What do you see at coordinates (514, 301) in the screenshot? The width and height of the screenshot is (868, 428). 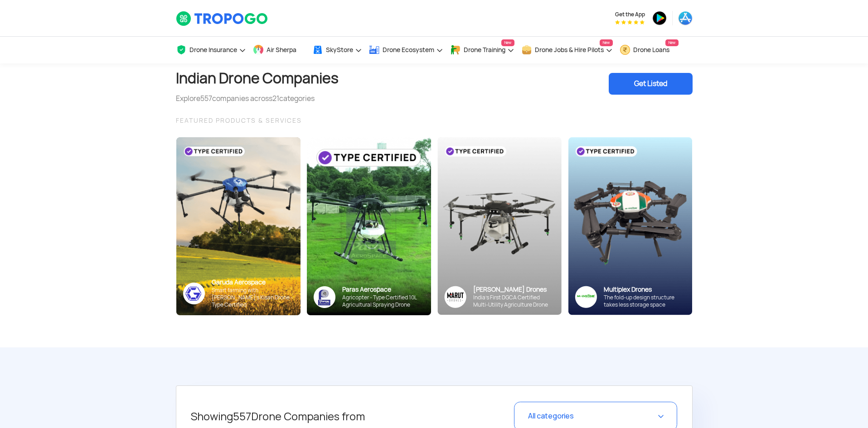 I see `div: India’s First DGCA Certified Multi-Utility Agriculture Drone` at bounding box center [514, 301].